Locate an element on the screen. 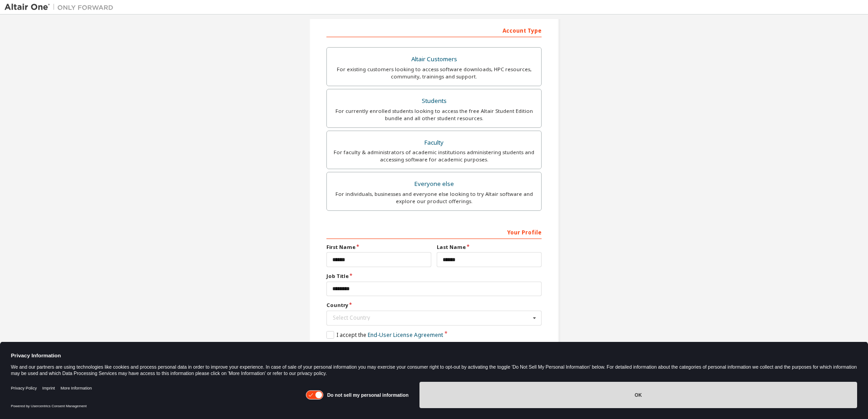 This screenshot has height=419, width=868. img: Altair One is located at coordinates (62, 7).